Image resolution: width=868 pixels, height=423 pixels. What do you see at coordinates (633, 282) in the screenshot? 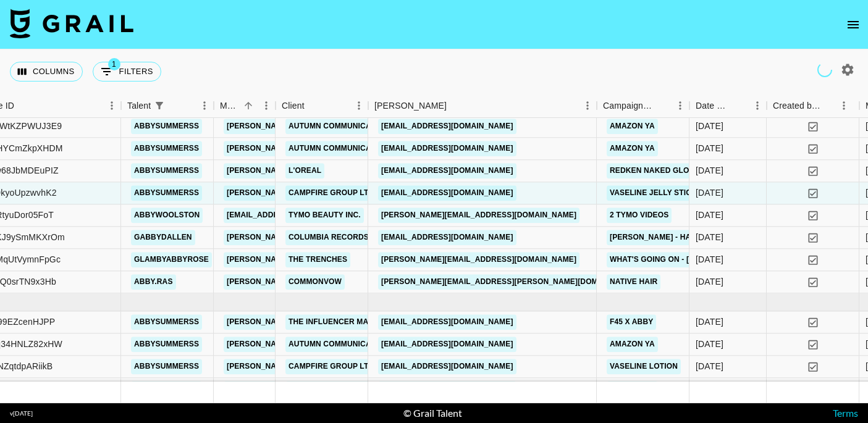
I see `a: Native Hair` at bounding box center [633, 282].